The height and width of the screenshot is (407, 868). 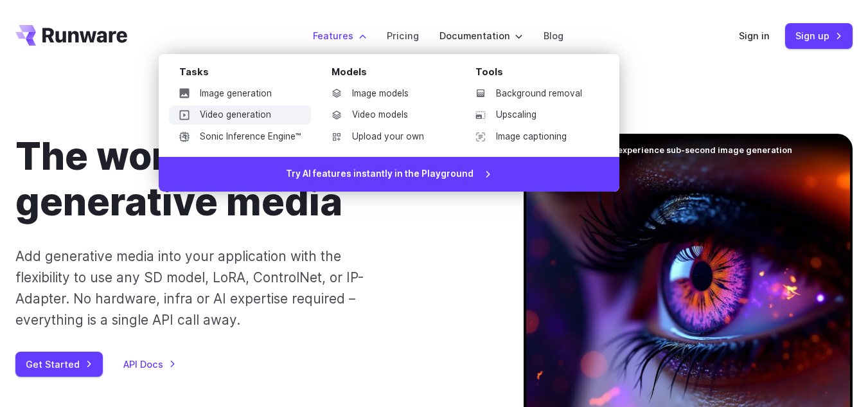 What do you see at coordinates (339, 35) in the screenshot?
I see `label: Features` at bounding box center [339, 35].